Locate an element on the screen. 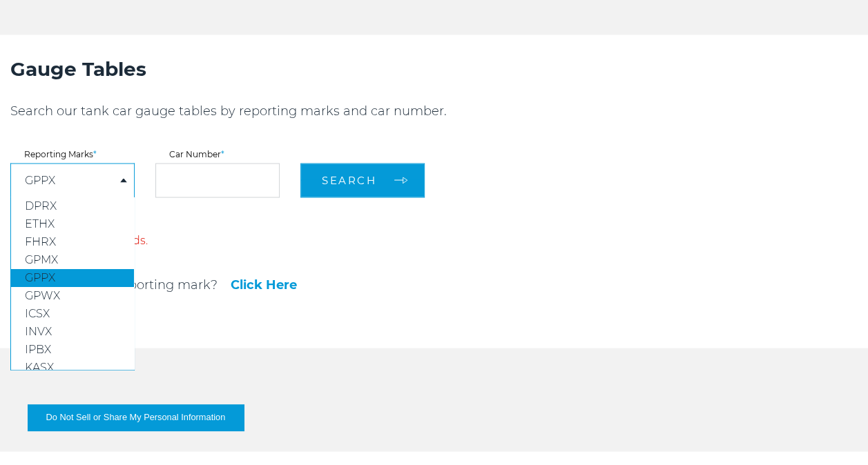 The image size is (868, 465). button: Do Not Sell or Share My Personal Information is located at coordinates (135, 418).